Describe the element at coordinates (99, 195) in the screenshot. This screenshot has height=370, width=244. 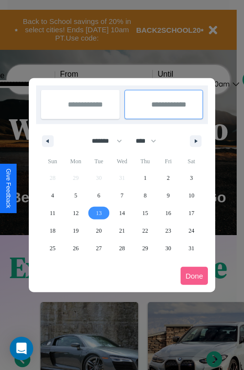
I see `button: 6` at that location.